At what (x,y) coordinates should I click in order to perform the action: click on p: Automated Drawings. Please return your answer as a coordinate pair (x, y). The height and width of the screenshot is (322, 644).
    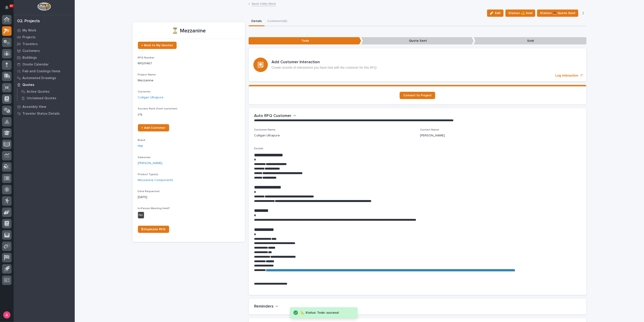
    Looking at the image, I should click on (39, 78).